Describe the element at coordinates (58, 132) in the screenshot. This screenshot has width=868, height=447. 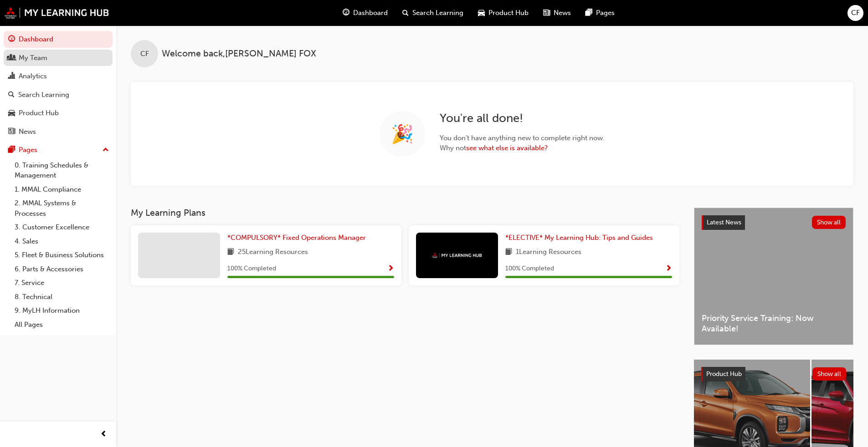
I see `a: News` at that location.